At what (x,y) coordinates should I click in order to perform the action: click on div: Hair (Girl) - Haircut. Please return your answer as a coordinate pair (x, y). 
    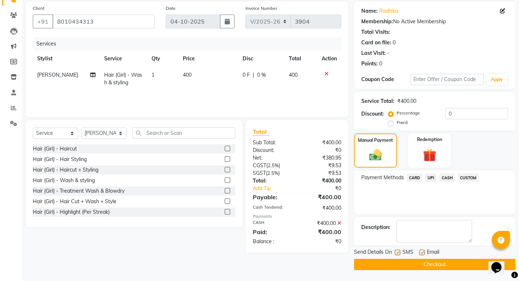
    Looking at the image, I should click on (55, 149).